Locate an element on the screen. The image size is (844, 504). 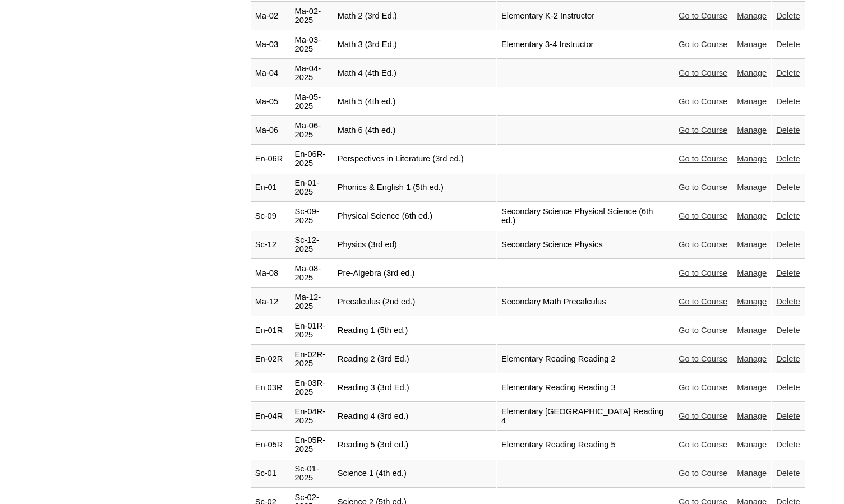
td: Math 5 (4th ed.) is located at coordinates (415, 102).